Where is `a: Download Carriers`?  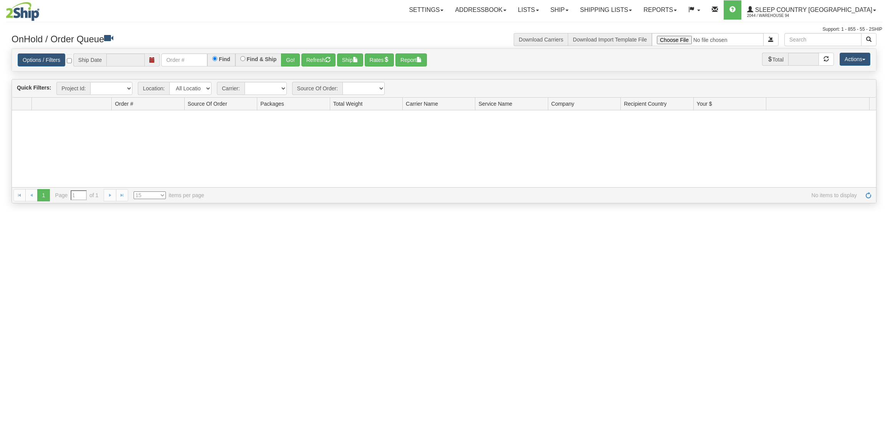
a: Download Carriers is located at coordinates (541, 40).